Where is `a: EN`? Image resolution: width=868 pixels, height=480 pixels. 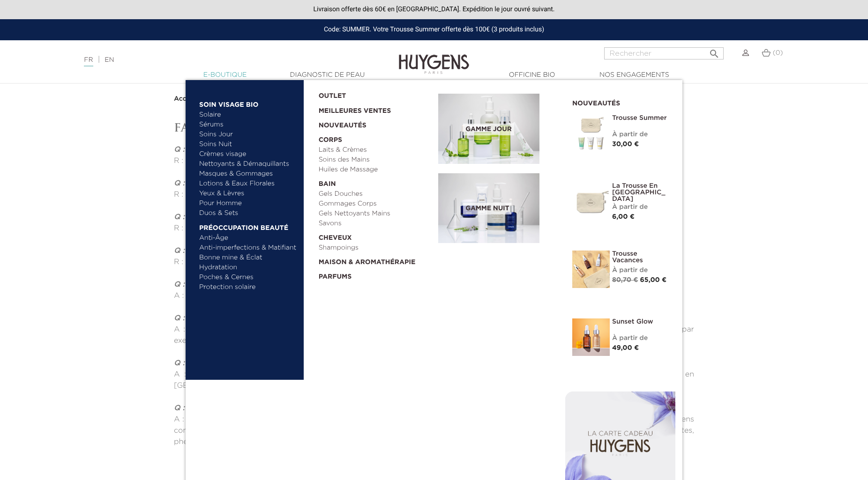 a: EN is located at coordinates (109, 60).